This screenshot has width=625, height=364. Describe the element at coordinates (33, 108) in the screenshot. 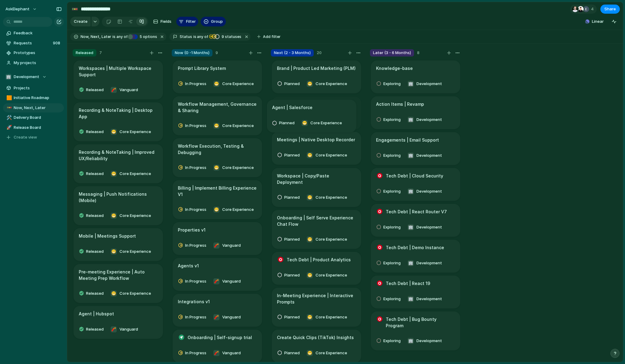

I see `a: 🚥Now, Next, Later` at that location.